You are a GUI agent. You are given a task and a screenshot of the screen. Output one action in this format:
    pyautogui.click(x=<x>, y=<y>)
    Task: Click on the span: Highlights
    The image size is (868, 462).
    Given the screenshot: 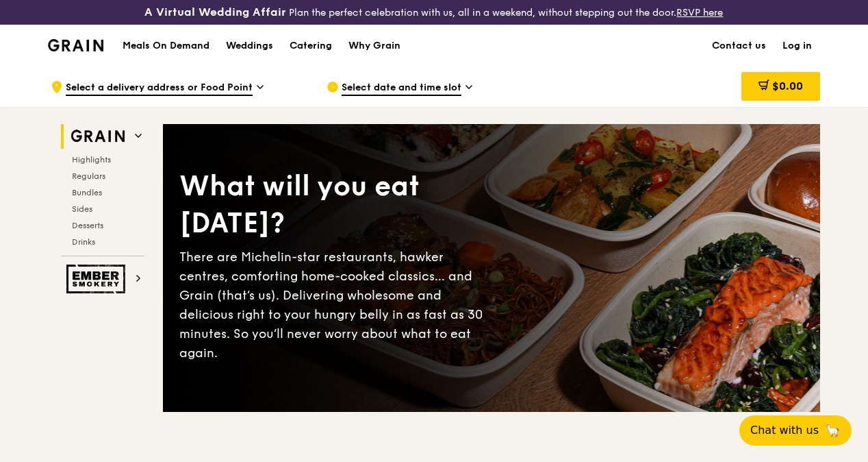 What is the action you would take?
    pyautogui.click(x=91, y=159)
    